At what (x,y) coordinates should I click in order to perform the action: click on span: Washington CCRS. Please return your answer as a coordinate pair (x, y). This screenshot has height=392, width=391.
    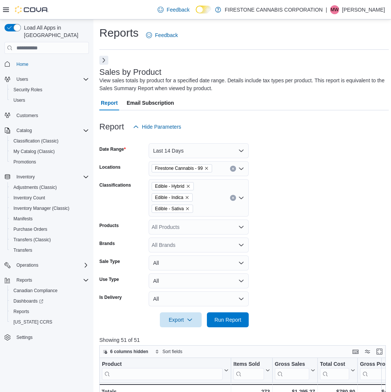
    Looking at the image, I should click on (50, 322).